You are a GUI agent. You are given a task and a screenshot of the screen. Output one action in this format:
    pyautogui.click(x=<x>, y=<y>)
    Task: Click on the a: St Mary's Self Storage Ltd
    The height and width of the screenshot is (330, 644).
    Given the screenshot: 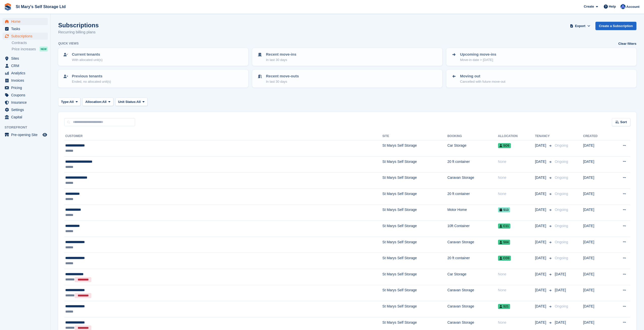 What is the action you would take?
    pyautogui.click(x=41, y=6)
    